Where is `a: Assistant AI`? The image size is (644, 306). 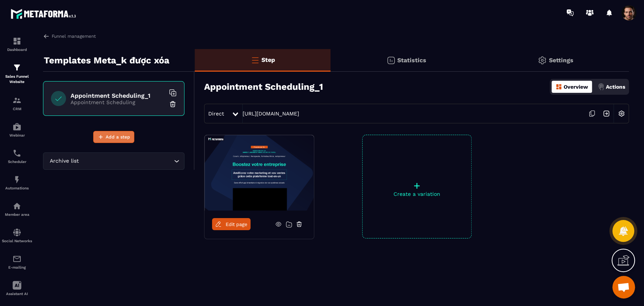
a: Assistant AI is located at coordinates (17, 288).